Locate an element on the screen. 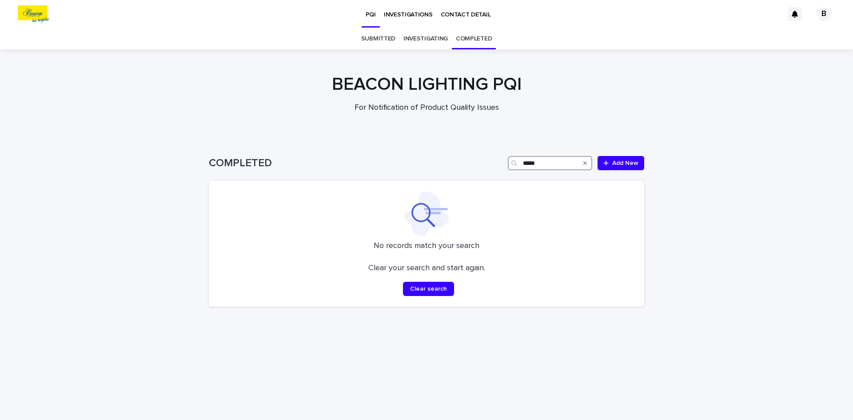 Image resolution: width=853 pixels, height=420 pixels. h1: COMPLETED is located at coordinates (356, 163).